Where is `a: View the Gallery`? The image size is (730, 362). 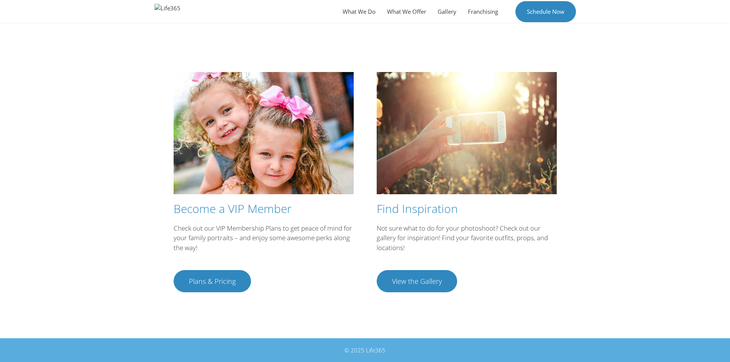
a: View the Gallery is located at coordinates (417, 281).